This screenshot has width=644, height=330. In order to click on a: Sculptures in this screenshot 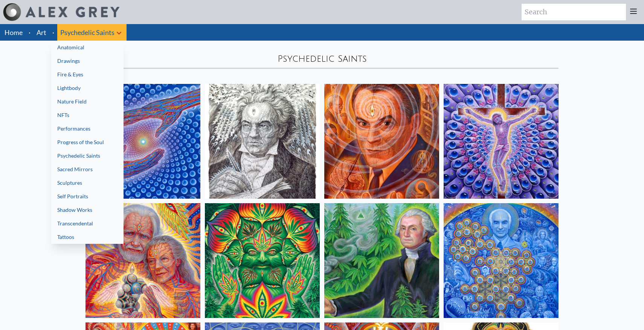, I will do `click(88, 183)`.